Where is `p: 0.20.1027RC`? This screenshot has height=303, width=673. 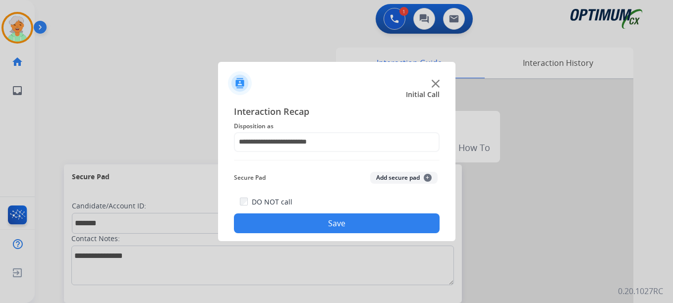 p: 0.20.1027RC is located at coordinates (640, 291).